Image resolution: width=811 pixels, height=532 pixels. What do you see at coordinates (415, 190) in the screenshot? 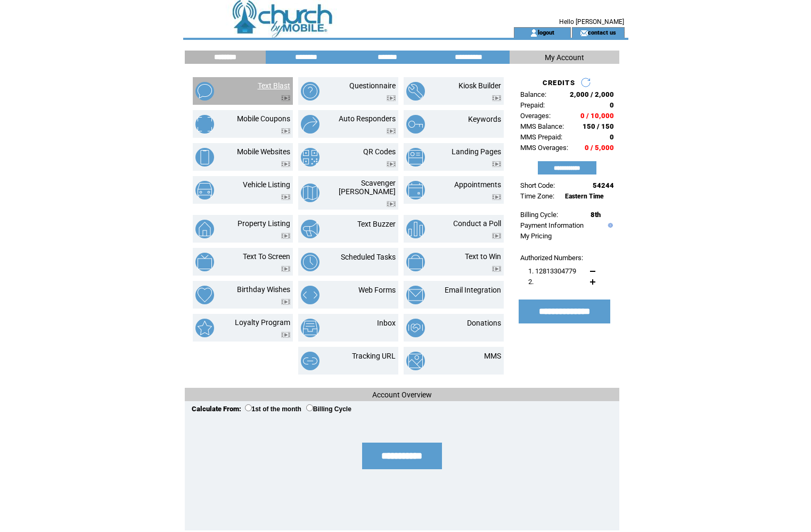
I see `img: appointments.png` at bounding box center [415, 190].